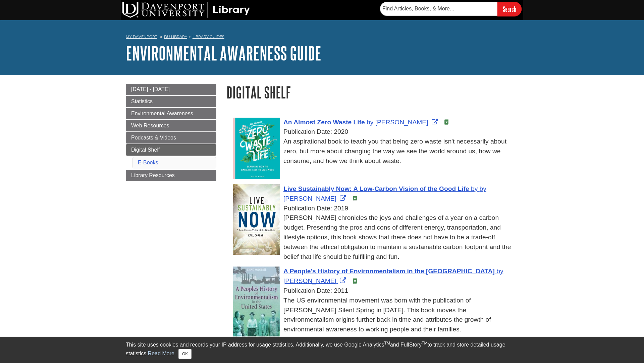 This screenshot has width=644, height=363. I want to click on span: Podcasts & Videos, so click(154, 137).